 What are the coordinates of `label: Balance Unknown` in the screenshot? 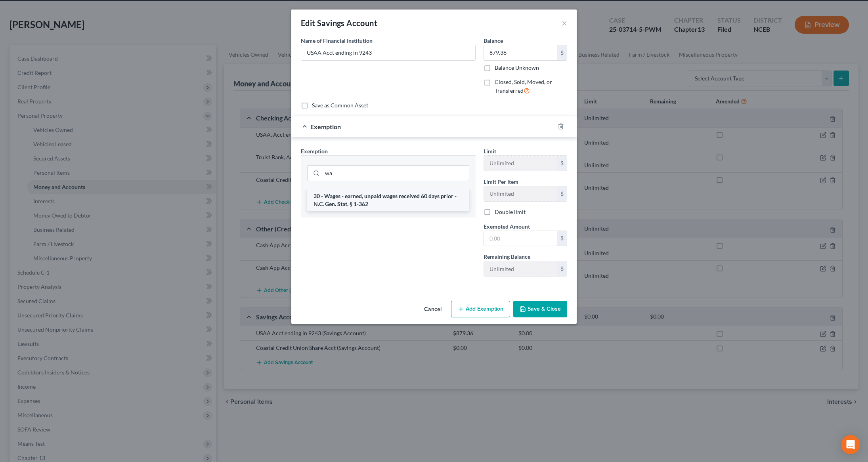 It's located at (517, 68).